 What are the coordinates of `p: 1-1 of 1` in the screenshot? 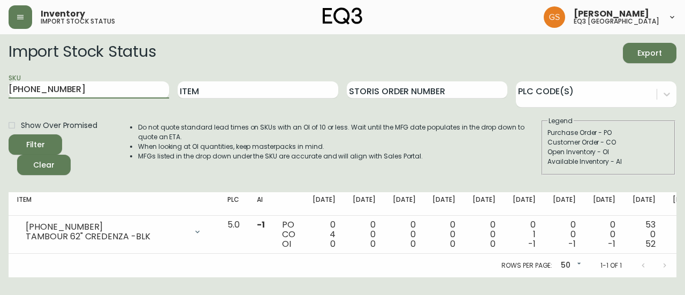 It's located at (611, 265).